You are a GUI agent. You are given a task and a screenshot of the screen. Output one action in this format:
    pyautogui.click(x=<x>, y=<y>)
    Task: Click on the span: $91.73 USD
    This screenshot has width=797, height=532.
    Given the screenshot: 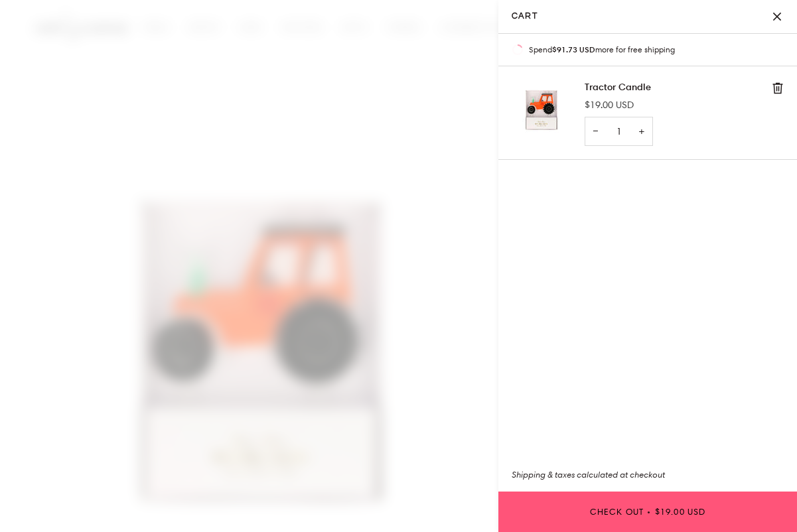 What is the action you would take?
    pyautogui.click(x=573, y=49)
    